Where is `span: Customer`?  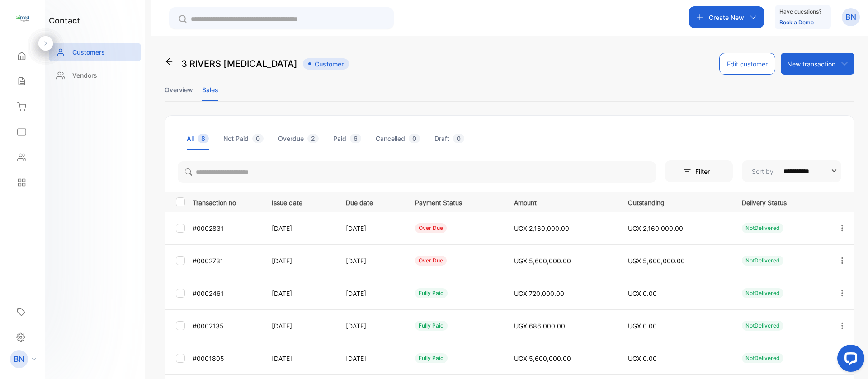
span: Customer is located at coordinates (326, 64).